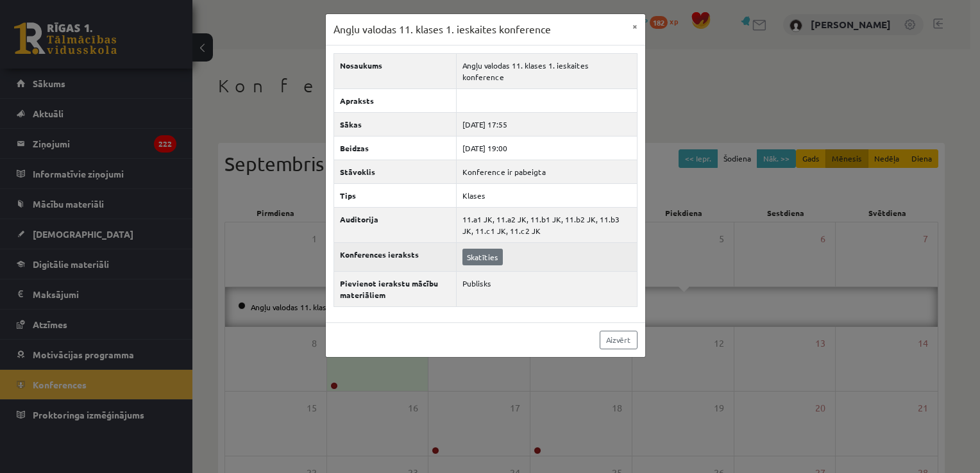 The image size is (980, 473). I want to click on h3: Angļu valodas 11. klases 1. ieskaites konference, so click(442, 29).